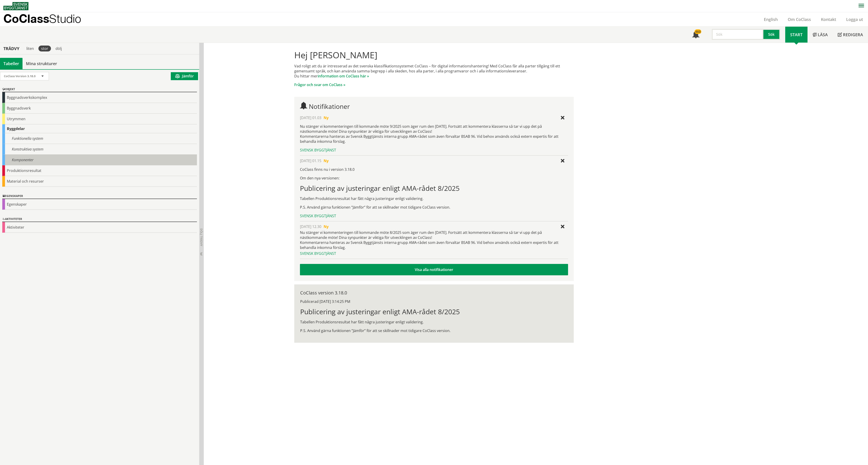  What do you see at coordinates (319, 85) in the screenshot?
I see `a: Frågor och svar om CoClass »` at bounding box center [319, 85].